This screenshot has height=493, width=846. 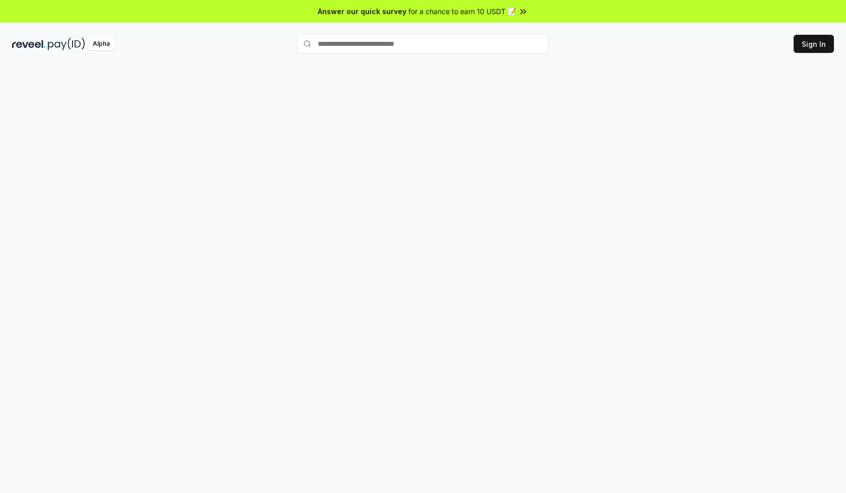 What do you see at coordinates (814, 44) in the screenshot?
I see `button: Sign In` at bounding box center [814, 44].